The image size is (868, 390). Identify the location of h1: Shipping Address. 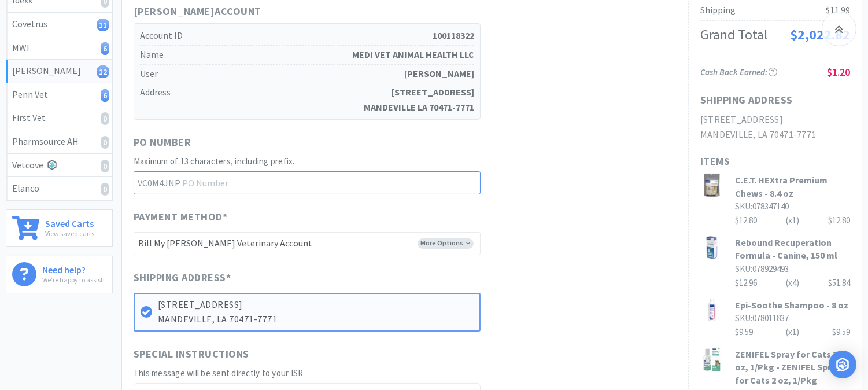
(746, 100).